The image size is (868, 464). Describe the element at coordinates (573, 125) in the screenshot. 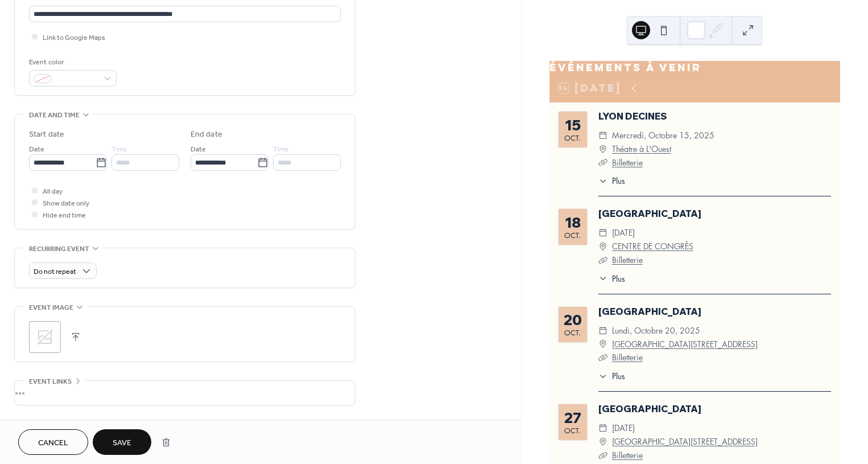

I see `div: 15` at that location.